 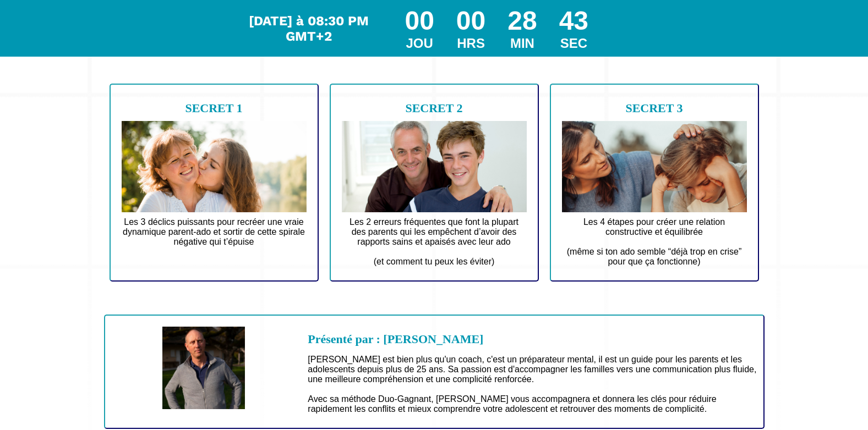 I want to click on img: 774e71fe38cd43451293438b60a23fce_Design_sans_titre_1.jpg, so click(x=434, y=167).